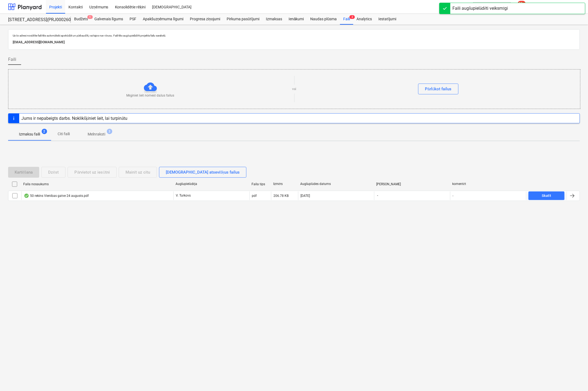  What do you see at coordinates (74, 118) in the screenshot?
I see `div: Jums ir nepabeigts darbs. Noklikšķiniet šeit, lai turpinātu` at bounding box center [74, 118].